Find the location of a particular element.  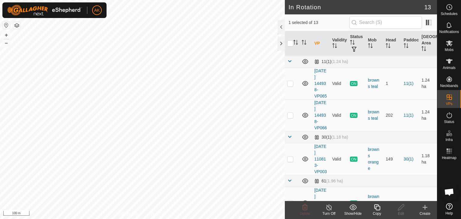

span: Neckbands is located at coordinates (449, 86).